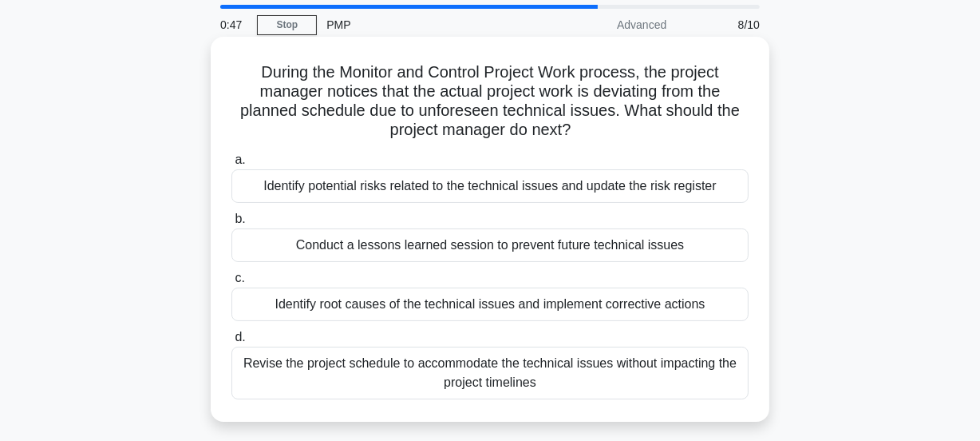 This screenshot has width=980, height=441. Describe the element at coordinates (234, 25) in the screenshot. I see `div: 0:47` at that location.